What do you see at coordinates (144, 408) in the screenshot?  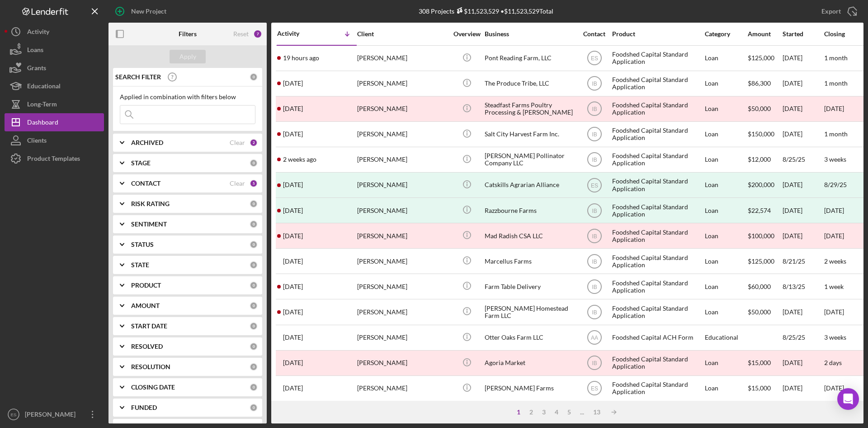 I see `b: FUNDED` at bounding box center [144, 408].